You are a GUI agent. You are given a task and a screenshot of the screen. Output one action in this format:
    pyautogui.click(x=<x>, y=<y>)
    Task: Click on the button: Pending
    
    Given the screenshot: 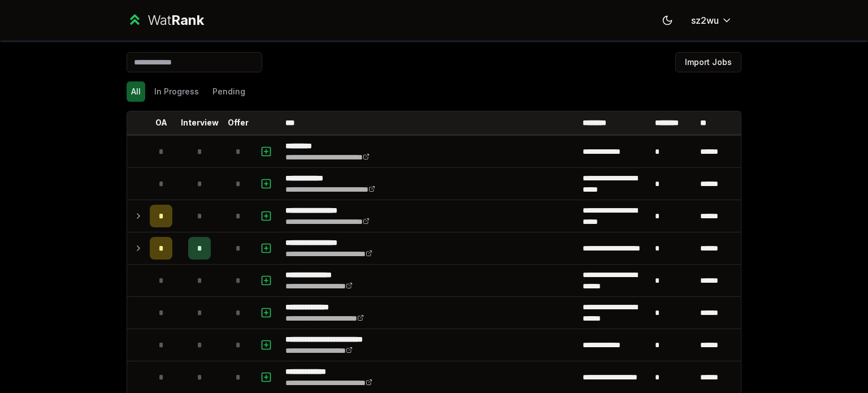 What is the action you would take?
    pyautogui.click(x=229, y=92)
    